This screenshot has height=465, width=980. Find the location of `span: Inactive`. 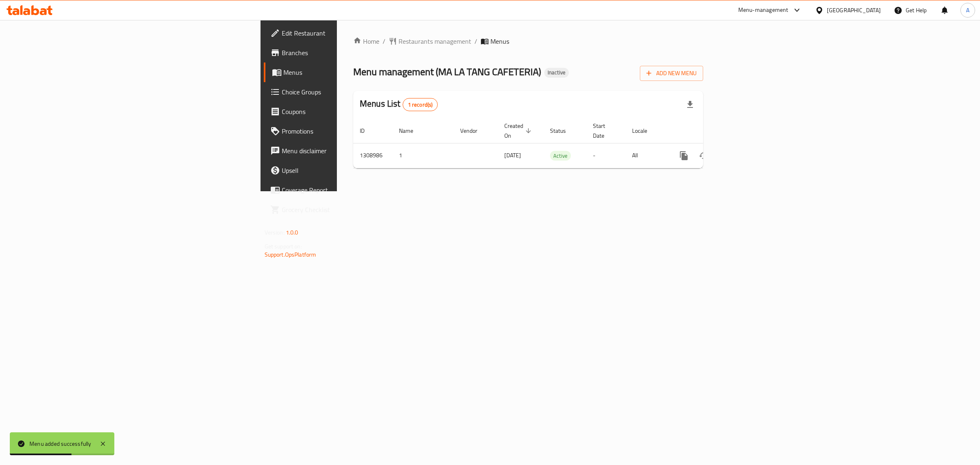

span: Inactive is located at coordinates (557, 73).